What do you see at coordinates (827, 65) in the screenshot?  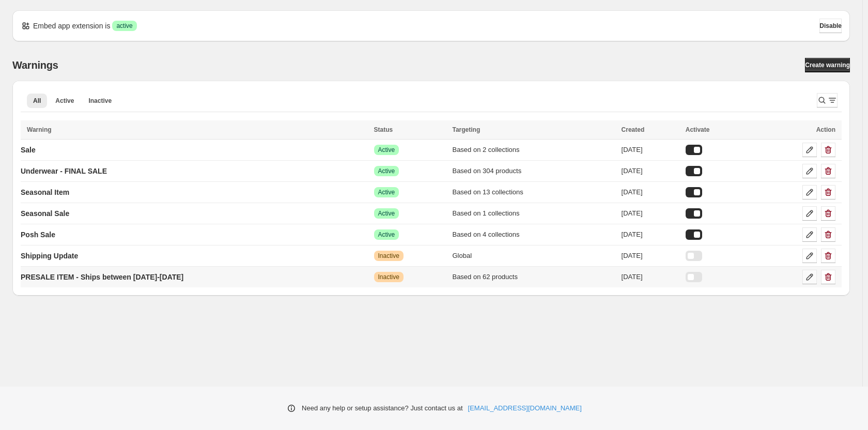 I see `span: Create warning` at bounding box center [827, 65].